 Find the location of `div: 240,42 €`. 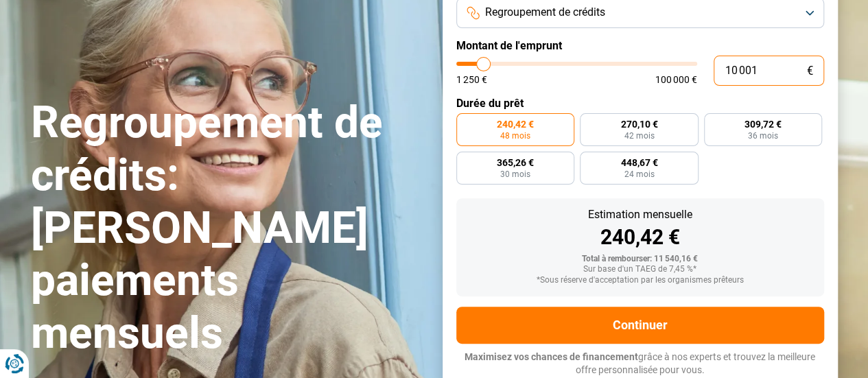

div: 240,42 € is located at coordinates (640, 238).